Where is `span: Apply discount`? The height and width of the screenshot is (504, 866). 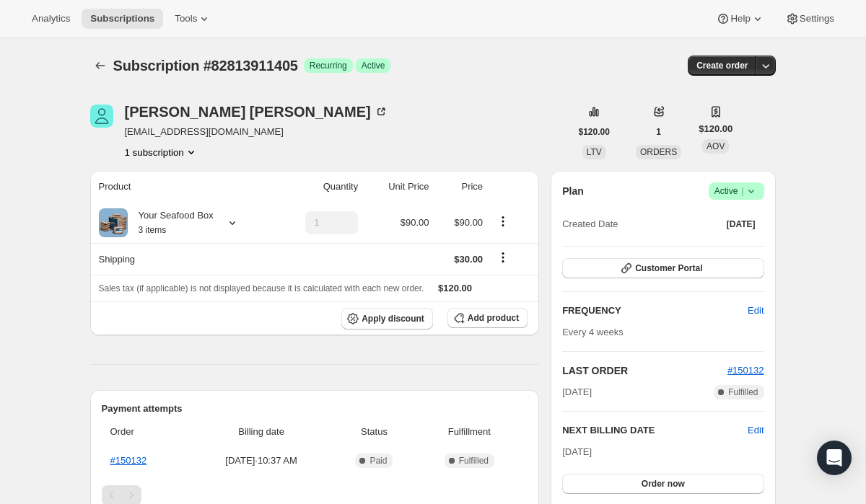 span: Apply discount is located at coordinates (392, 319).